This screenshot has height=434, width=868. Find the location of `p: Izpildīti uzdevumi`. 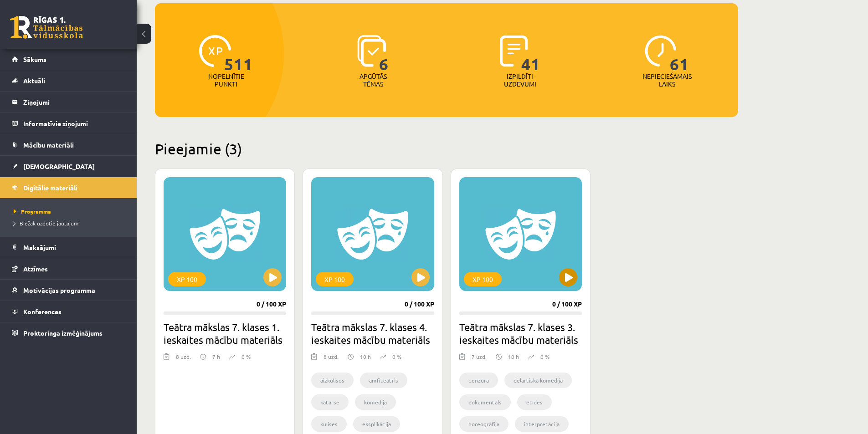

p: Izpildīti uzdevumi is located at coordinates (520, 80).